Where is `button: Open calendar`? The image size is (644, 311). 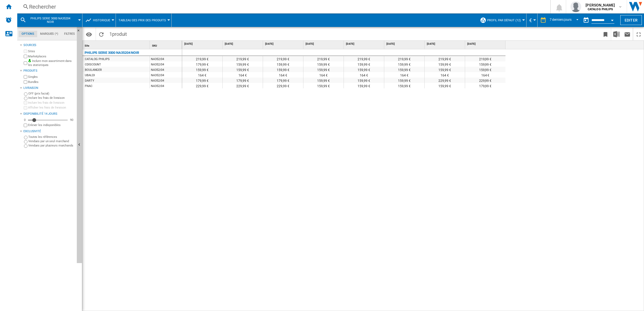 button: Open calendar is located at coordinates (612, 20).